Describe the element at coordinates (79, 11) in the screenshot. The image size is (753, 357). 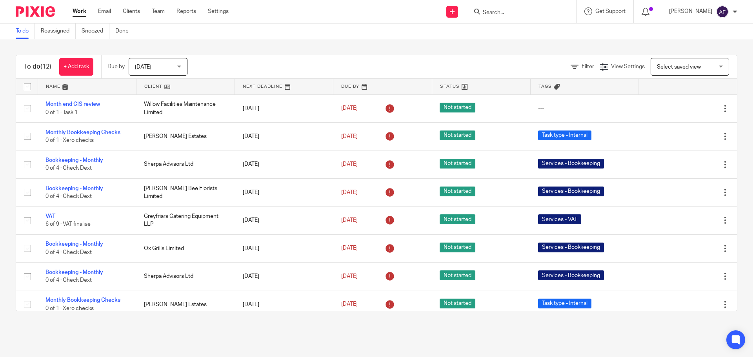
I see `a: Work` at that location.